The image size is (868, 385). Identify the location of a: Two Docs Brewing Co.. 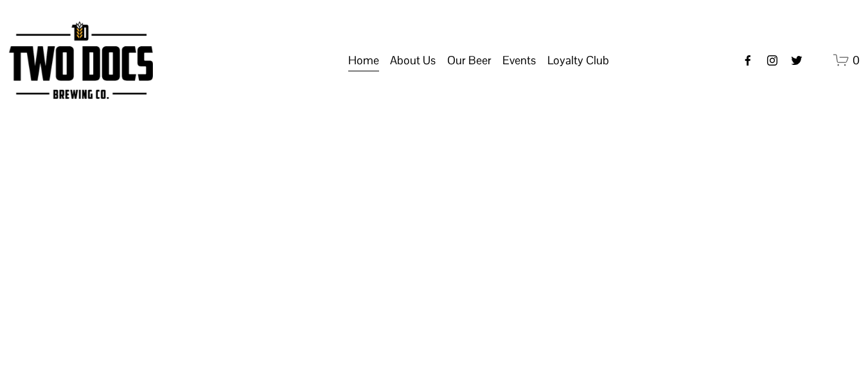
(81, 60).